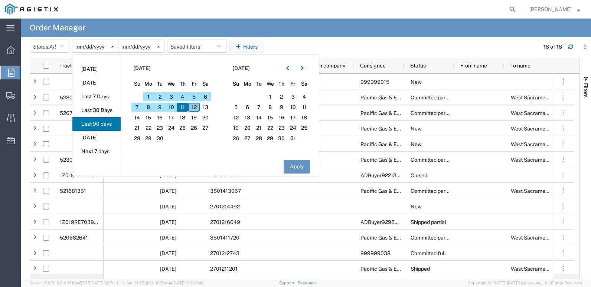 The width and height of the screenshot is (591, 287). What do you see at coordinates (96, 124) in the screenshot?
I see `li: Last 90 days` at bounding box center [96, 124].